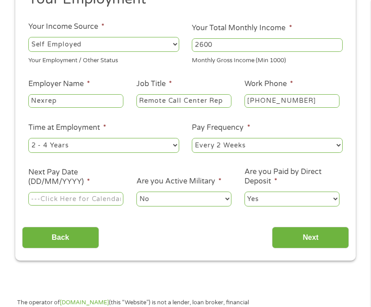 The height and width of the screenshot is (307, 371). Describe the element at coordinates (267, 59) in the screenshot. I see `div: Monthly Gross Income (Min 1000)` at that location.